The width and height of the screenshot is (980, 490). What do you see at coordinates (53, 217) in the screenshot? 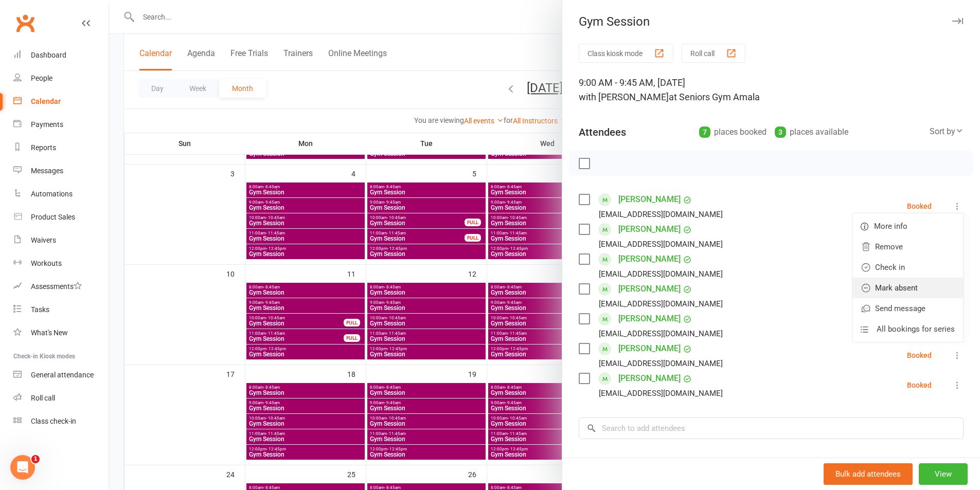
I see `div: Product Sales` at bounding box center [53, 217].